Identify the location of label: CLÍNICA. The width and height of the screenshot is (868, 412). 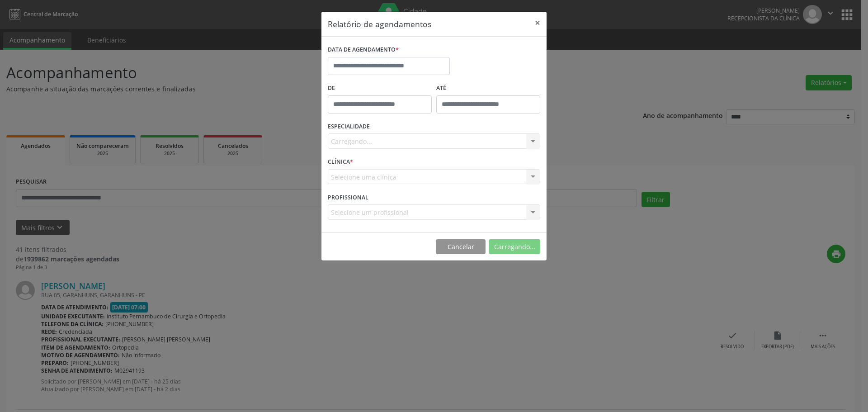
(340, 162).